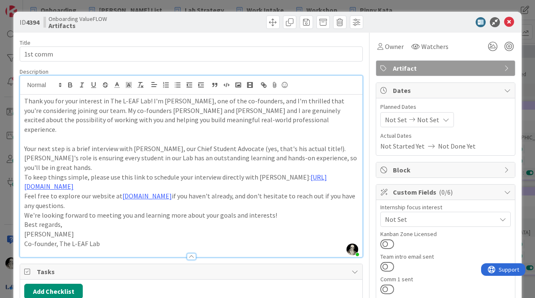 Image resolution: width=535 pixels, height=298 pixels. I want to click on p: We're looking forward to meeting you and learning more about your goals and interests!, so click(191, 215).